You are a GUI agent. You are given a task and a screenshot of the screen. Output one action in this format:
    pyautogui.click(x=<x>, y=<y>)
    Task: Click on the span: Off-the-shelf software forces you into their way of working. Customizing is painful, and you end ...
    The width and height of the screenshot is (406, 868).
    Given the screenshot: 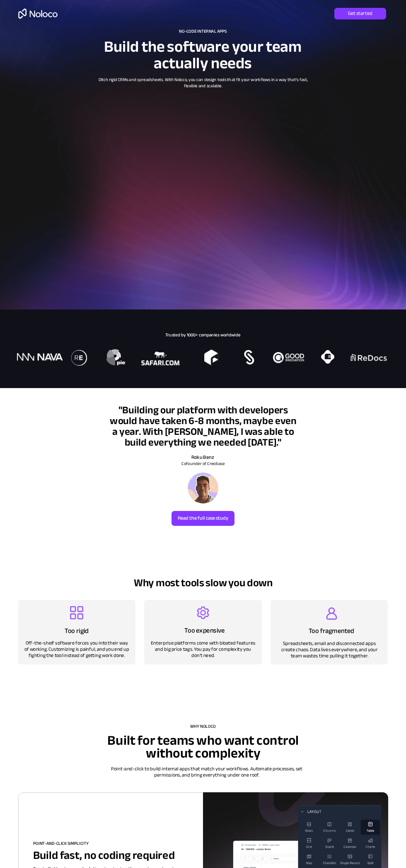 What is the action you would take?
    pyautogui.click(x=77, y=649)
    